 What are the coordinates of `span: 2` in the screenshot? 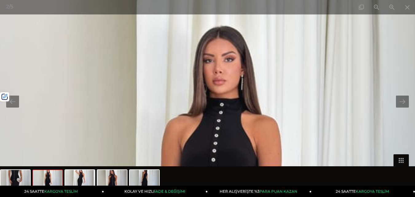 It's located at (7, 6).